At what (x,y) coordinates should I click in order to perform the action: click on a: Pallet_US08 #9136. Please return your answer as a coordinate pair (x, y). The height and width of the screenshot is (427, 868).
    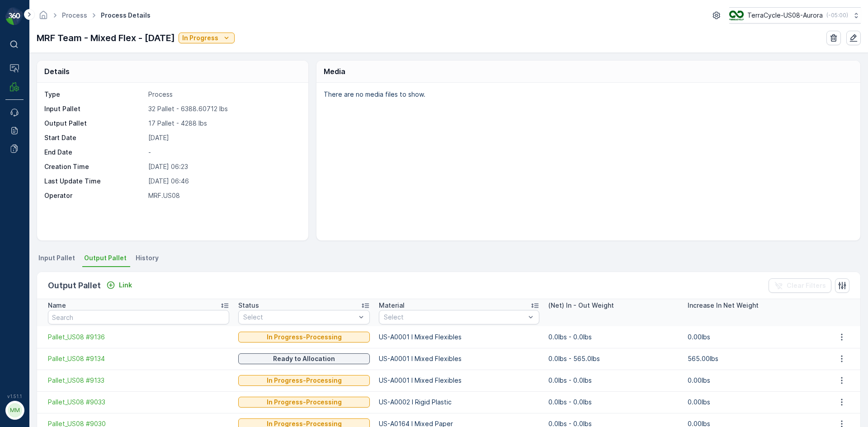
    Looking at the image, I should click on (138, 337).